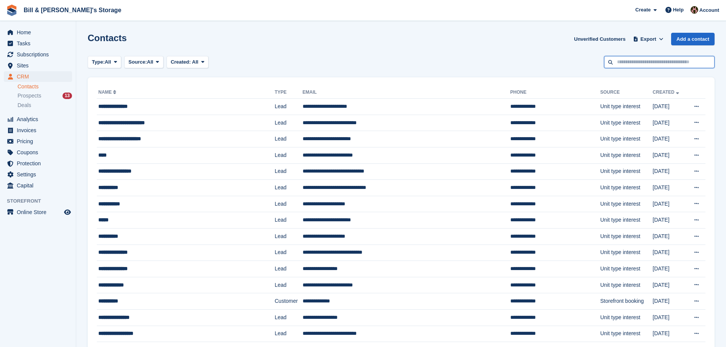 Image resolution: width=726 pixels, height=347 pixels. What do you see at coordinates (144, 62) in the screenshot?
I see `button: Source: All` at bounding box center [144, 62].